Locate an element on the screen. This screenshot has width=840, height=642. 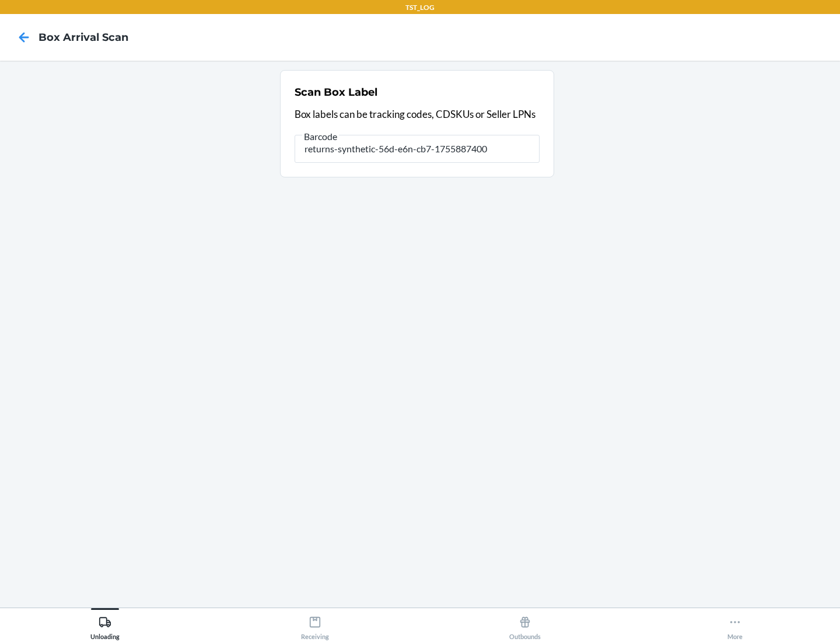
h4: Box Arrival Scan is located at coordinates (83, 37).